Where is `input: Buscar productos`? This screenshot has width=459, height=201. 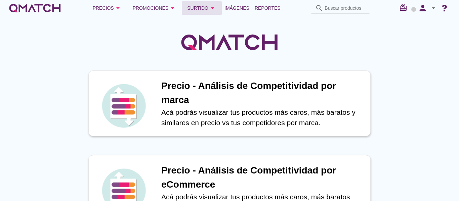
input: Buscar productos is located at coordinates (345, 8).